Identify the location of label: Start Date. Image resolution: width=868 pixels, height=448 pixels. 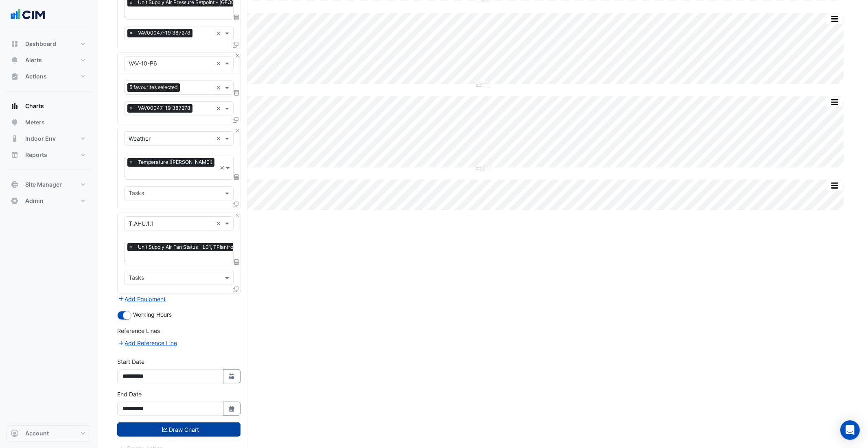
(131, 362).